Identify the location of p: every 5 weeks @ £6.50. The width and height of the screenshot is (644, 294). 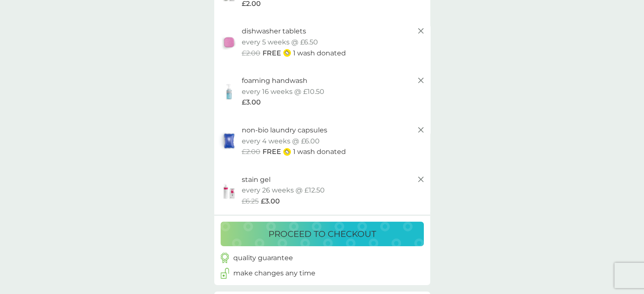
(280, 42).